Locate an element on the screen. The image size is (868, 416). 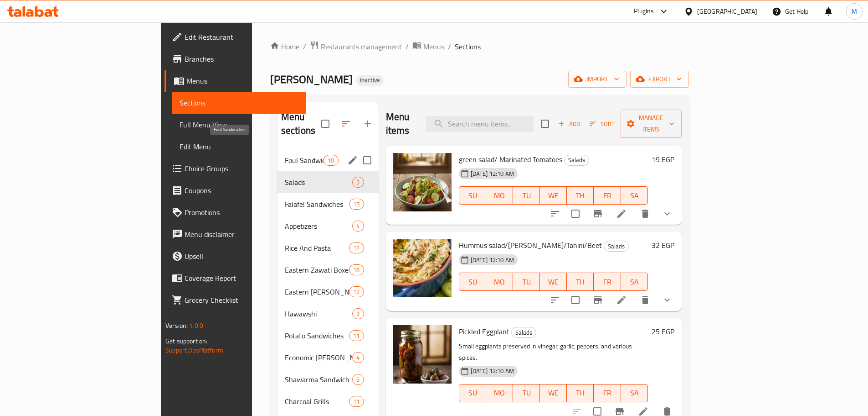
img: Hummus salad/Baba Ghannoug/Tahini/Beet is located at coordinates (422, 268).